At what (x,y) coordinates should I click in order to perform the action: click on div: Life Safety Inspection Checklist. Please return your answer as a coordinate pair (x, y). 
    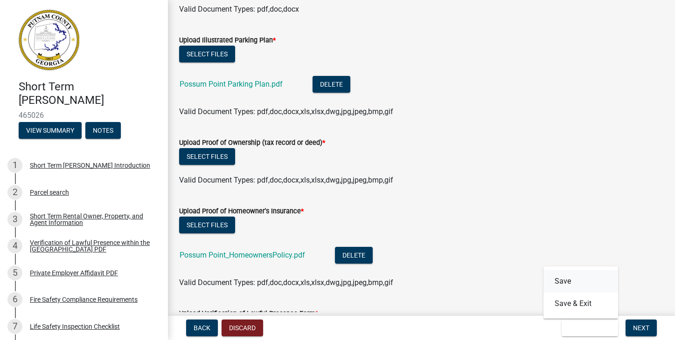
    Looking at the image, I should click on (75, 327).